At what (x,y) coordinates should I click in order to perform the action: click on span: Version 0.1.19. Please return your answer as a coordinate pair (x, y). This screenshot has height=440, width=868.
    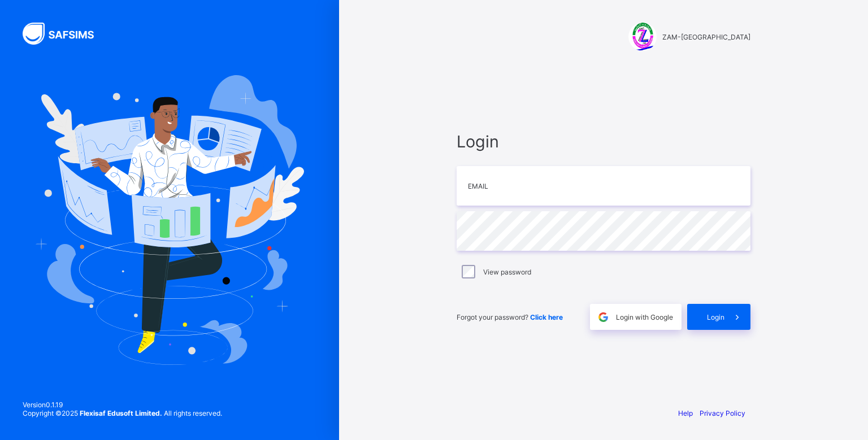
    Looking at the image, I should click on (122, 405).